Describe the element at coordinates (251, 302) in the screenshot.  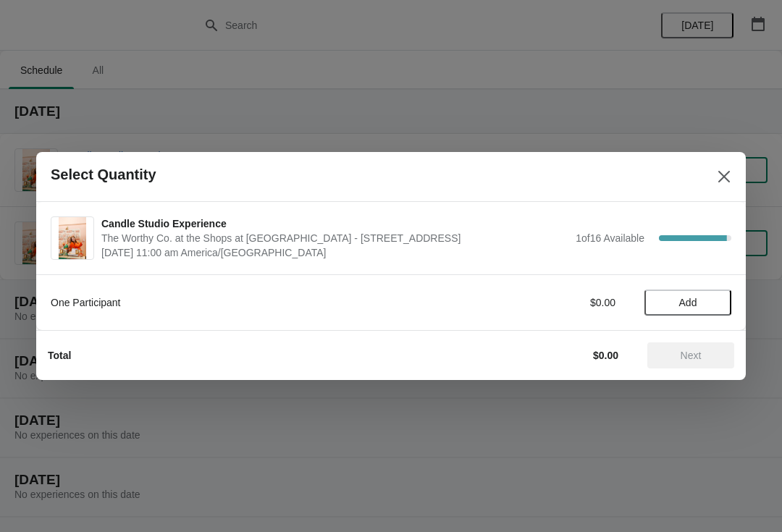
I see `div: One Participant` at that location.